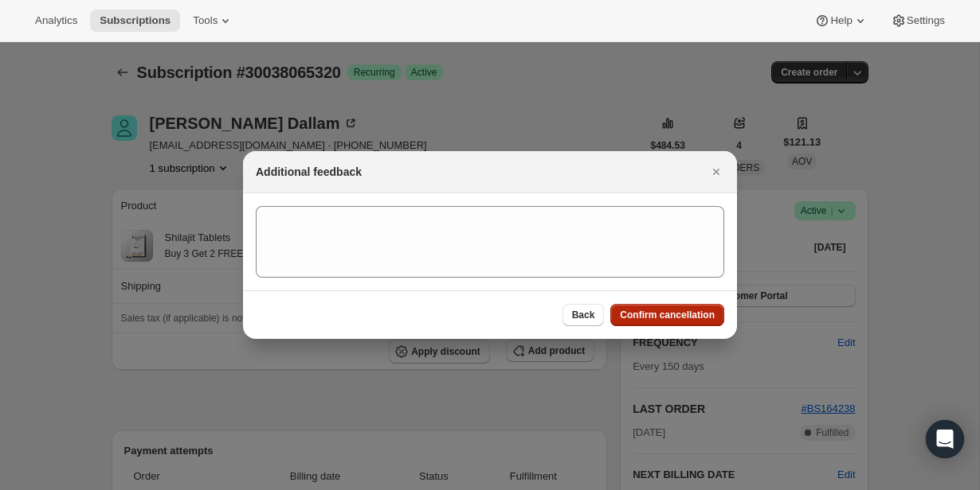  Describe the element at coordinates (308, 172) in the screenshot. I see `h2: Additional feedback` at that location.